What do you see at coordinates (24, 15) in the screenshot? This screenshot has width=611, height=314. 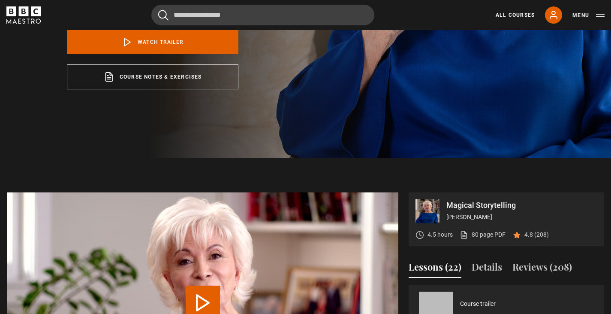 I see `a: BBC Maestro` at bounding box center [24, 15].